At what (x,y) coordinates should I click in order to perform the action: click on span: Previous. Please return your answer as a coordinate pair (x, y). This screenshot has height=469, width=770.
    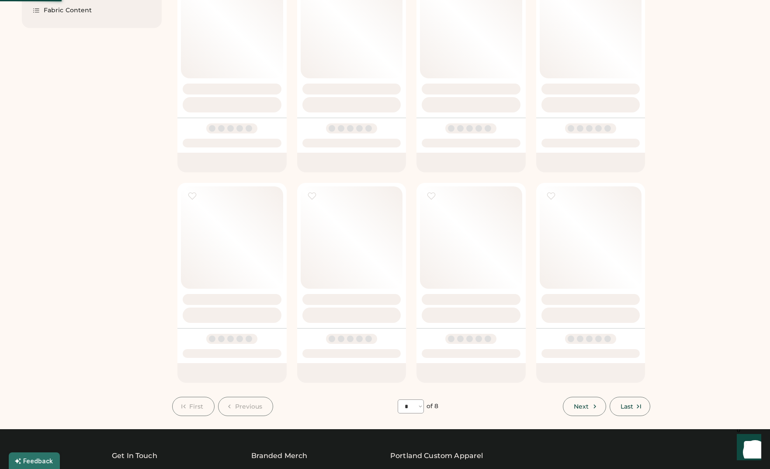
    Looking at the image, I should click on (249, 406).